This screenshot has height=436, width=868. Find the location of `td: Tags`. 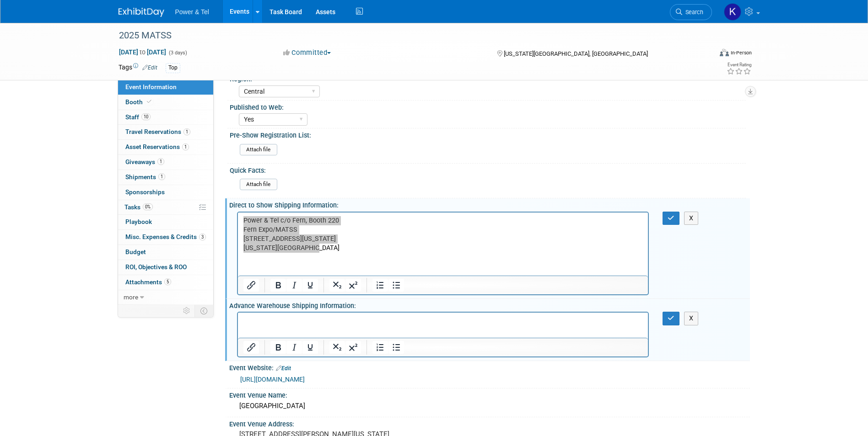

td: Tags is located at coordinates (137, 68).